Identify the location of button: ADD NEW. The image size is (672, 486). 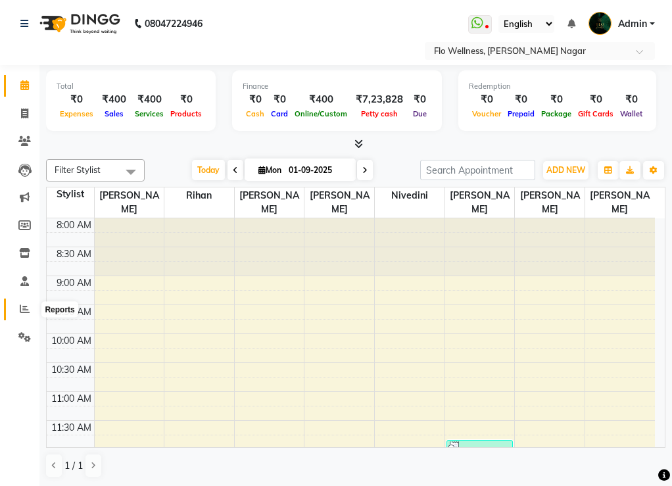
(565, 170).